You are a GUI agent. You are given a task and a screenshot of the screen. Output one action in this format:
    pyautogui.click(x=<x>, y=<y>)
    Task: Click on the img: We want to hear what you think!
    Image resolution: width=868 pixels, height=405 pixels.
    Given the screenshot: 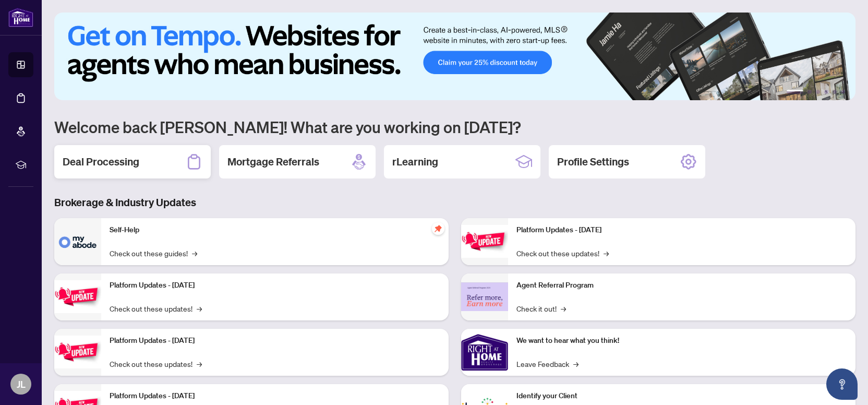 What is the action you would take?
    pyautogui.click(x=484, y=352)
    